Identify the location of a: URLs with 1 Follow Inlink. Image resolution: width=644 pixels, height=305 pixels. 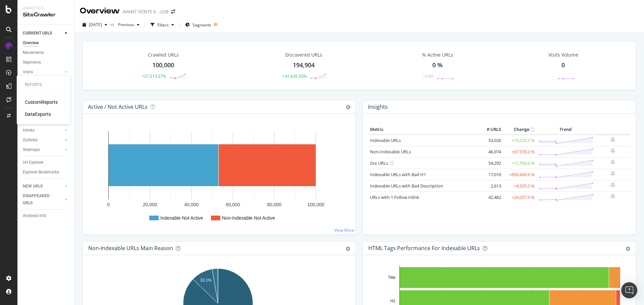
(395, 197).